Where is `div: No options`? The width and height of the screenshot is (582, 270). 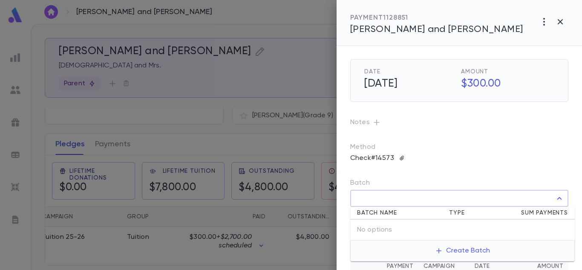
div: No options is located at coordinates (462, 230).